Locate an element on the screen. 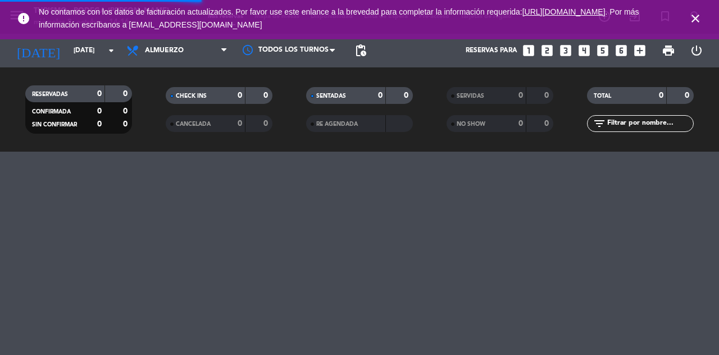  i: looks_4 is located at coordinates (584, 51).